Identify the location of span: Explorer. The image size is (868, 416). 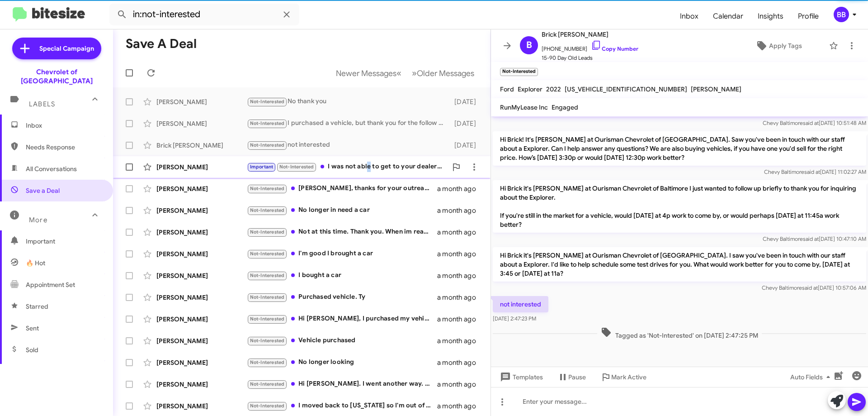
(530, 89).